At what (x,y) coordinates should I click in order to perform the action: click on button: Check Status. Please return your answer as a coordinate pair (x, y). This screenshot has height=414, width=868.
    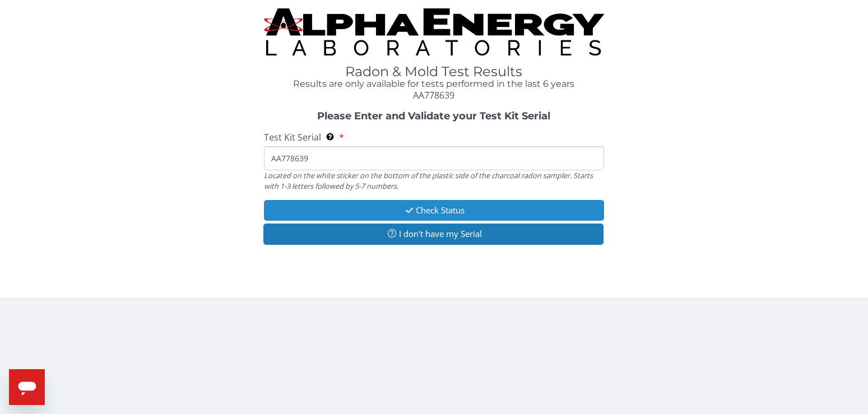
    Looking at the image, I should click on (435, 210).